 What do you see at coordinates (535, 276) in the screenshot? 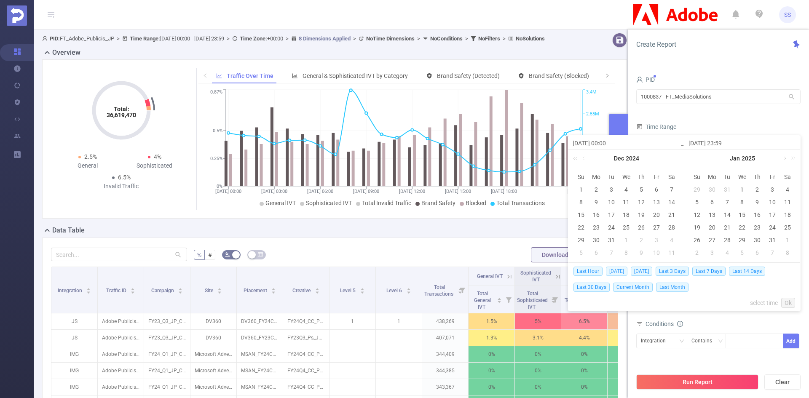
I see `span: Sophisticated IVT` at bounding box center [535, 276].